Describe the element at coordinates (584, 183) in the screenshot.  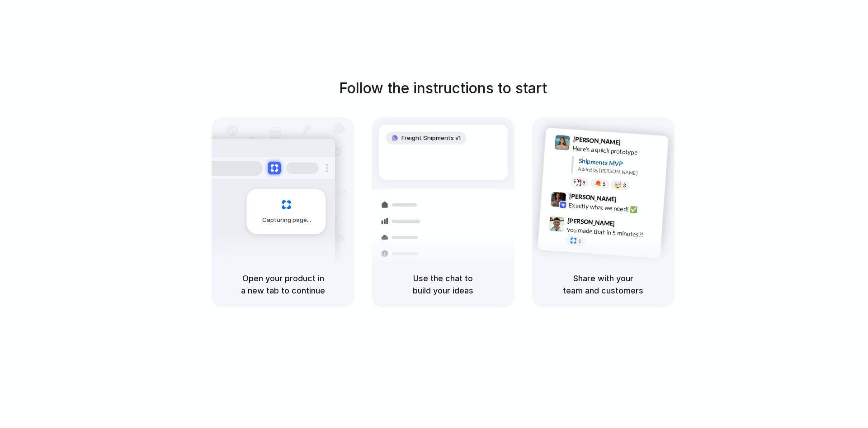
I see `span: 8` at that location.